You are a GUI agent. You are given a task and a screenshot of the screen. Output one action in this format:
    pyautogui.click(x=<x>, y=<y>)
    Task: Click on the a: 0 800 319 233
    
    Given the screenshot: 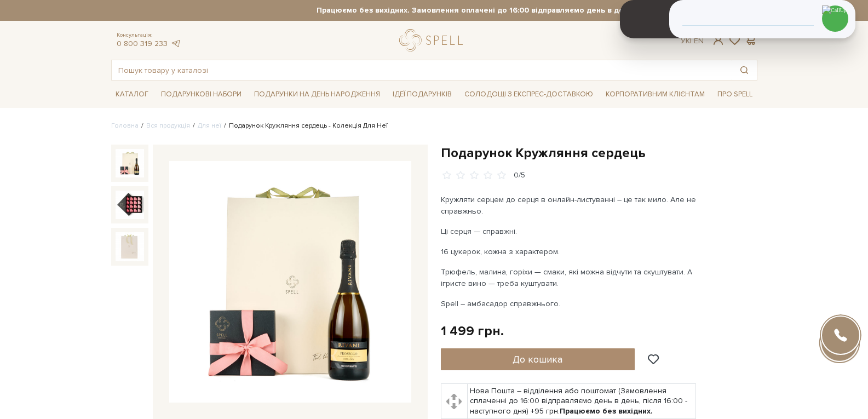 What is the action you would take?
    pyautogui.click(x=142, y=43)
    